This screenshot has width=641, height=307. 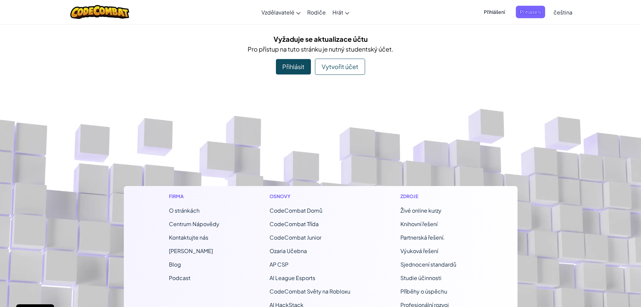 What do you see at coordinates (419, 224) in the screenshot?
I see `a: Knihovní řešení` at bounding box center [419, 224].